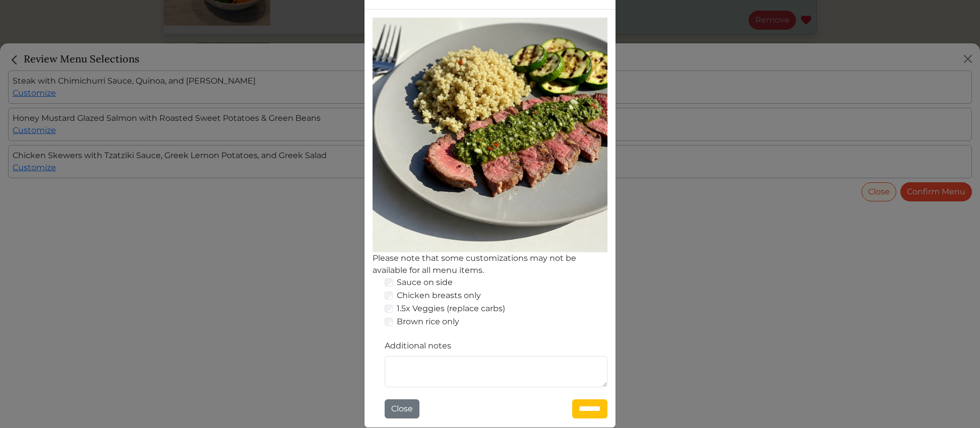 The width and height of the screenshot is (980, 428). Describe the element at coordinates (490, 135) in the screenshot. I see `img: Steak with Chimichurri Sauce, Quinoa, and Zucchini` at that location.